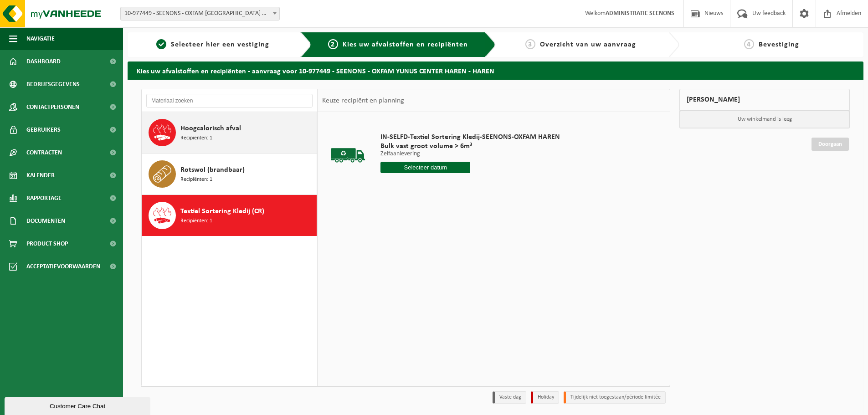 The height and width of the screenshot is (415, 868). Describe the element at coordinates (749, 44) in the screenshot. I see `span: 4` at that location.